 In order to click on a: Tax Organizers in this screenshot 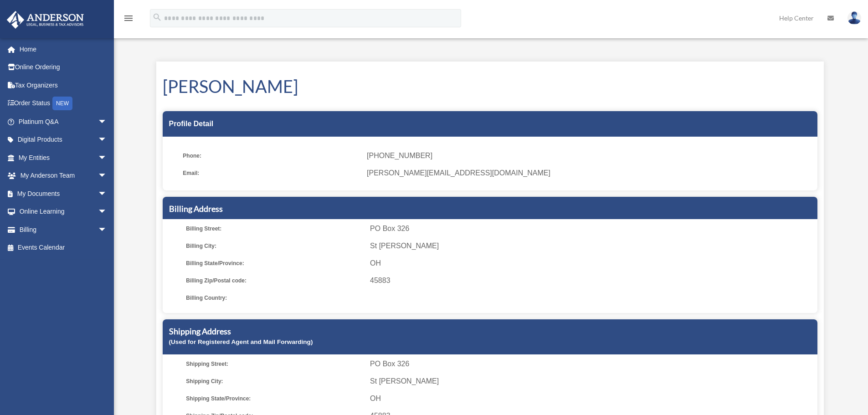, I will do `click(63, 85)`.